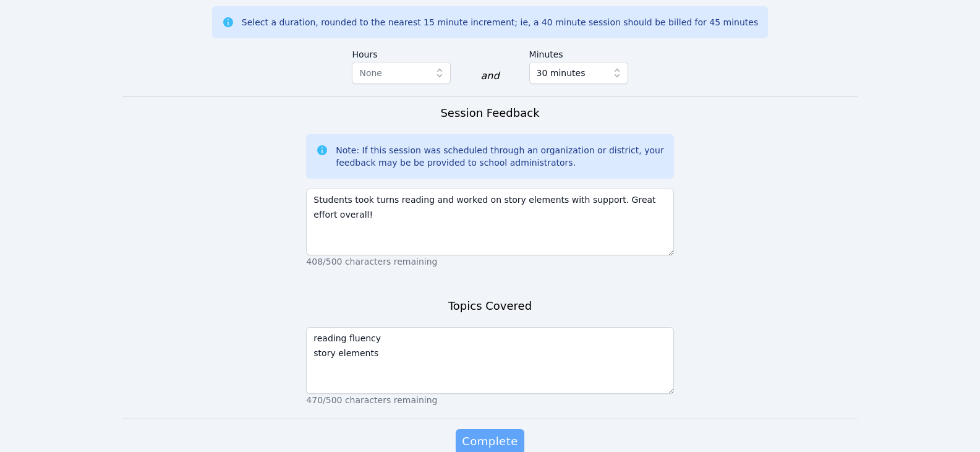  Describe the element at coordinates (489, 222) in the screenshot. I see `textarea: Students took turns reading and worked on story elements with support. Great effort overall!` at that location.